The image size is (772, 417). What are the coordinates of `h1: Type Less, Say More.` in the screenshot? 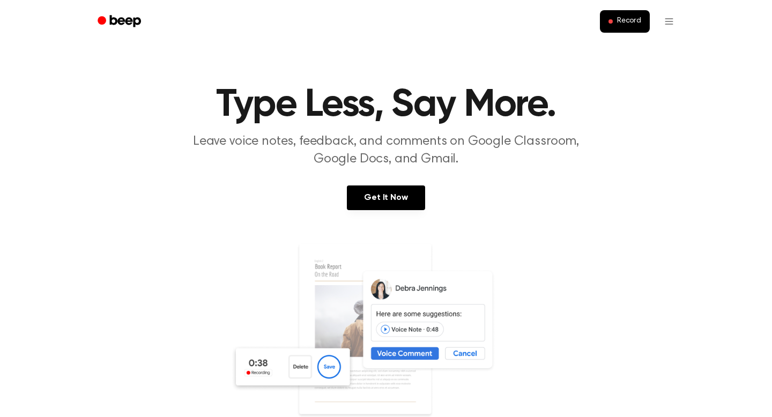 It's located at (386, 105).